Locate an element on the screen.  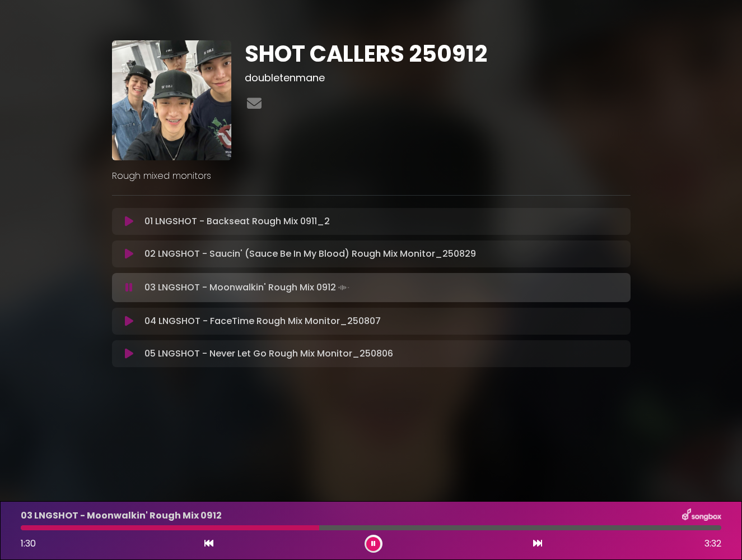
p: 05 LNGSHOT - Never Let Go Rough Mix Monitor_250806 is located at coordinates (269, 353).